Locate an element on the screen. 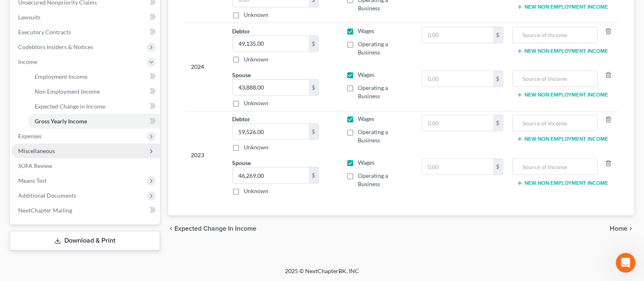  a: Lawsuits is located at coordinates (86, 17).